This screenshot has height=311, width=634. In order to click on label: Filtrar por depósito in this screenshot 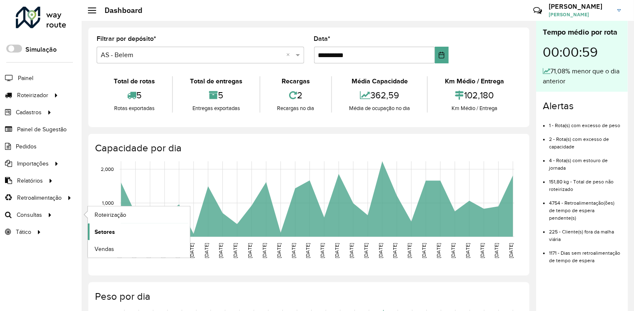, I will do `click(126, 39)`.